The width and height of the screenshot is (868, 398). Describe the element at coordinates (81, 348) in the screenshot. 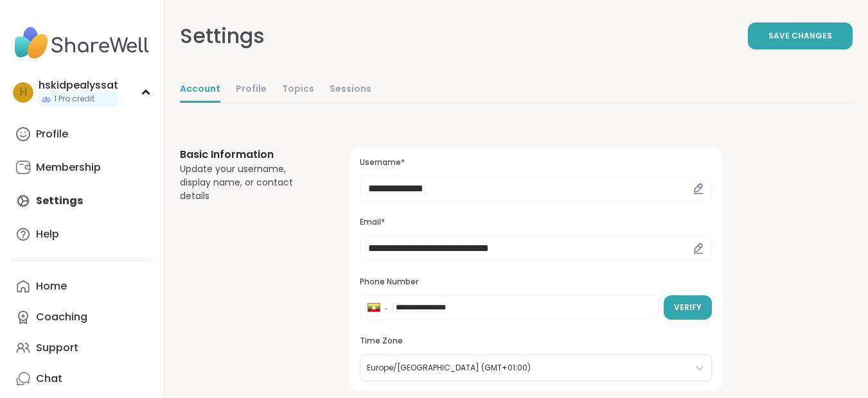

I see `a: Support` at that location.